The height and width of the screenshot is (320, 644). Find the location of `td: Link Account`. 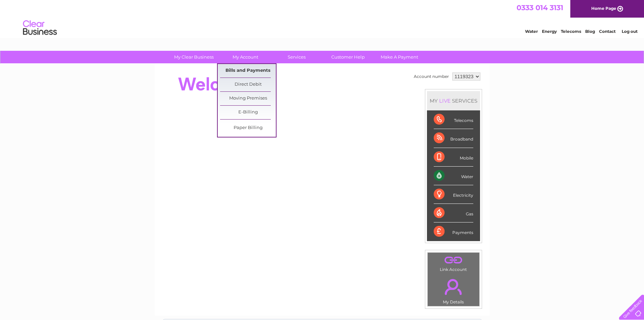

td: Link Account is located at coordinates (453, 263).